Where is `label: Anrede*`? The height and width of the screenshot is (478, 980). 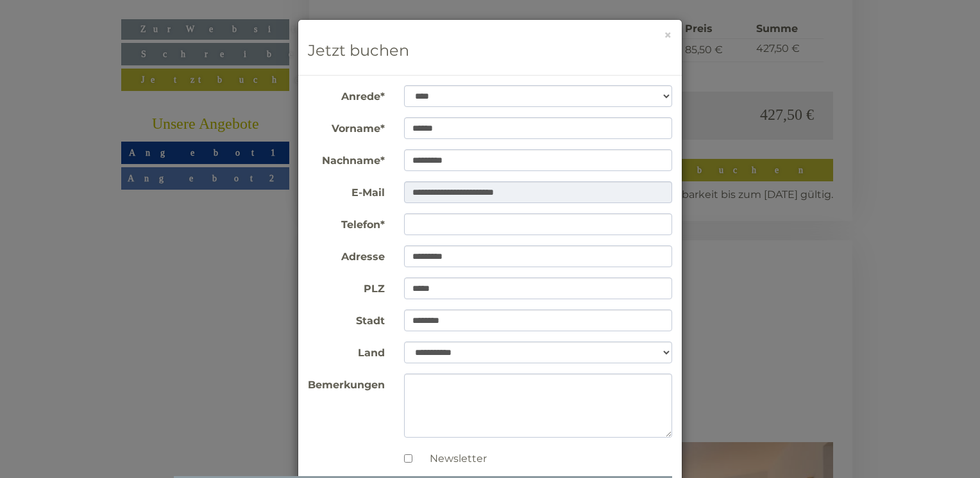
label: Anrede* is located at coordinates (346, 95).